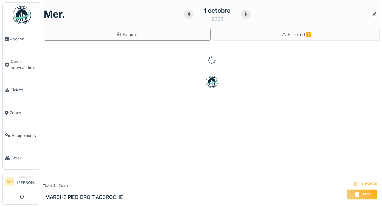 This screenshot has width=382, height=207. What do you see at coordinates (362, 184) in the screenshot?
I see `div: 23:21:08` at bounding box center [362, 184].